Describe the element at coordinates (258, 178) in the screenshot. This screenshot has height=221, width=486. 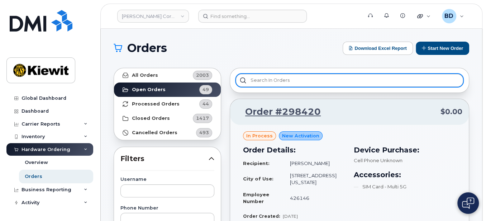
I see `strong: City of Use:` at that location.